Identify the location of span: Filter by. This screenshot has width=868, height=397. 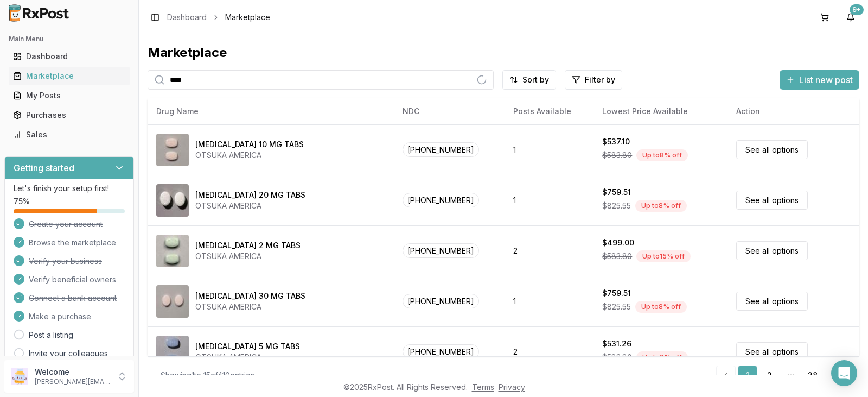
(600, 80).